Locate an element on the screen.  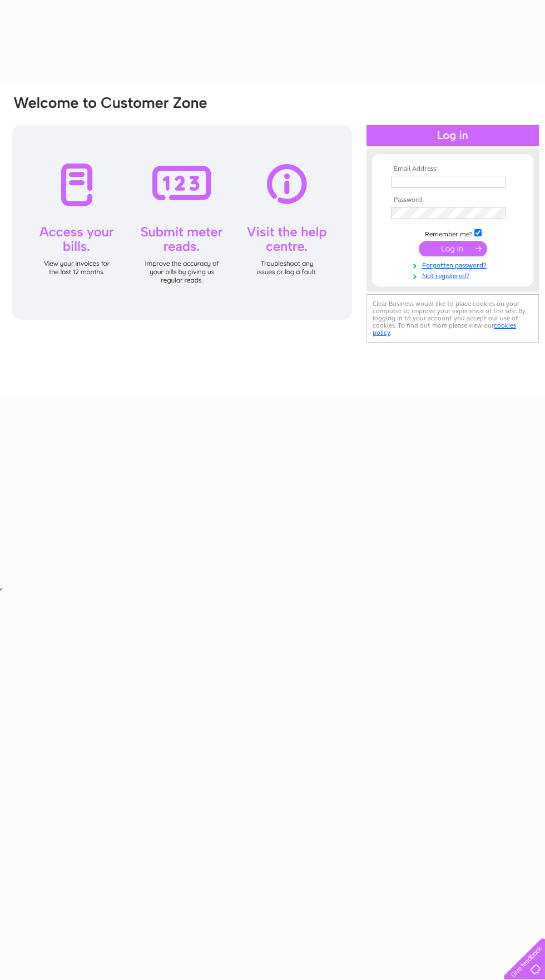
th: Email Address: is located at coordinates (453, 169).